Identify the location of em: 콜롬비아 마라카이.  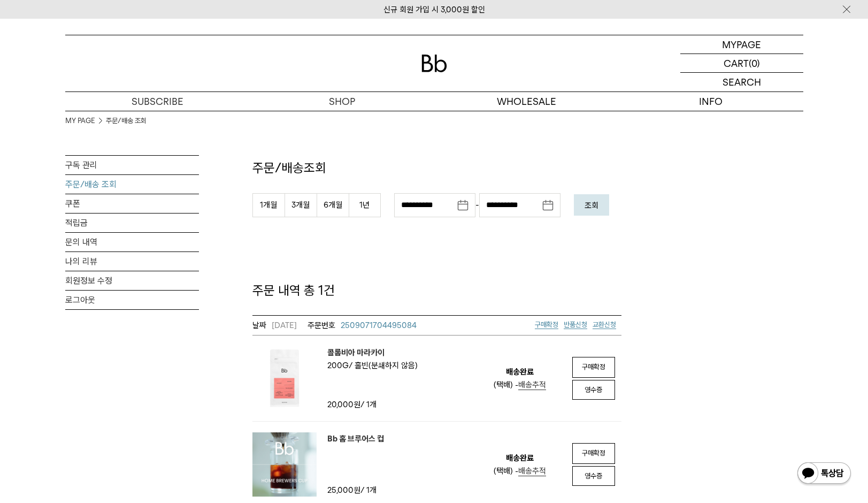
(372, 352).